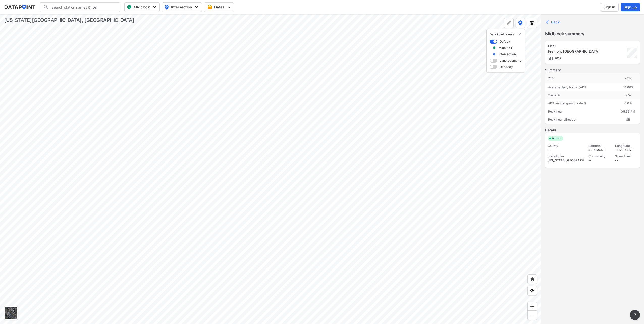 Image resolution: width=644 pixels, height=324 pixels. Describe the element at coordinates (182, 7) in the screenshot. I see `button: Intersection` at that location.